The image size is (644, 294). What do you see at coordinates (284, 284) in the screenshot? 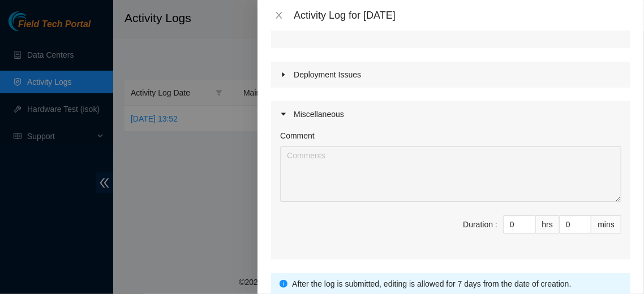
I see `span: info-circle` at bounding box center [284, 284].